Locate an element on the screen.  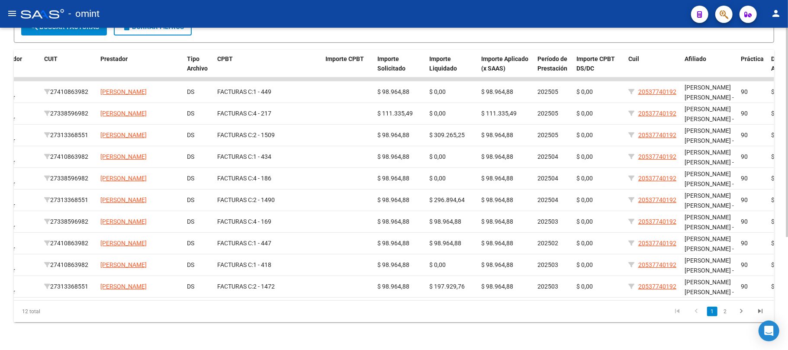
span: $ 296.894,64 is located at coordinates (447, 200).